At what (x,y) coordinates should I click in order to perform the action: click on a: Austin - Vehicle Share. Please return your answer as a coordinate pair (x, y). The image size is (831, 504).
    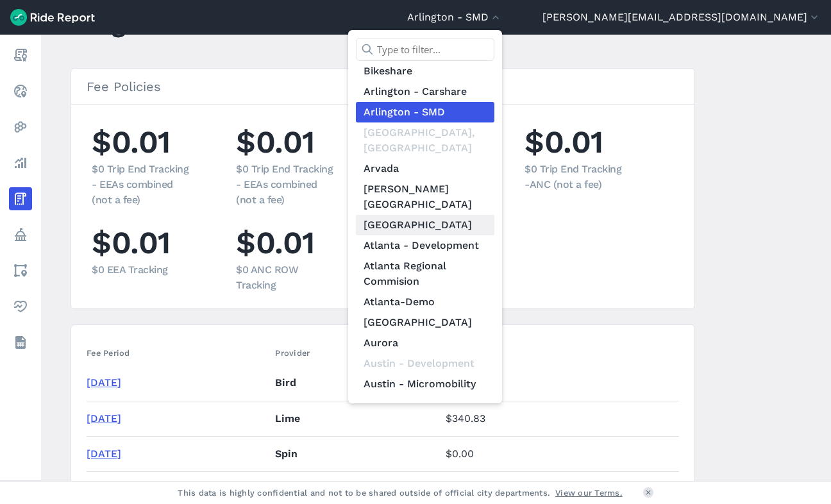
    Looking at the image, I should click on (425, 405).